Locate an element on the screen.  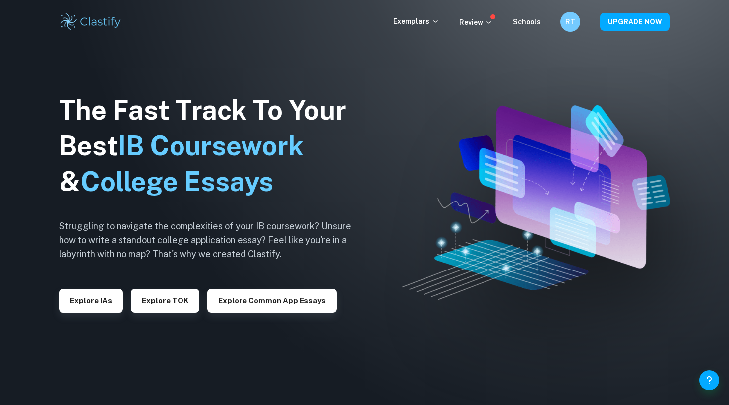
img: Clastify logo is located at coordinates (90, 22).